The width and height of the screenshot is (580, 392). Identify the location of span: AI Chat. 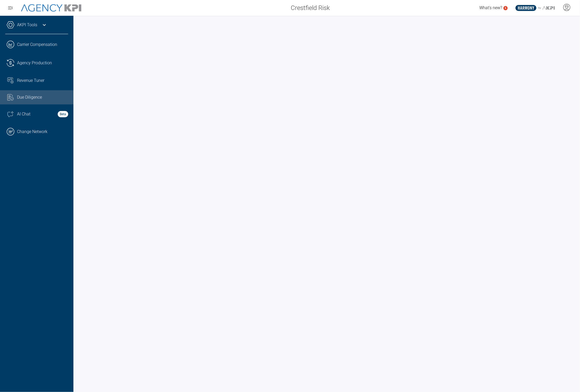
(24, 114).